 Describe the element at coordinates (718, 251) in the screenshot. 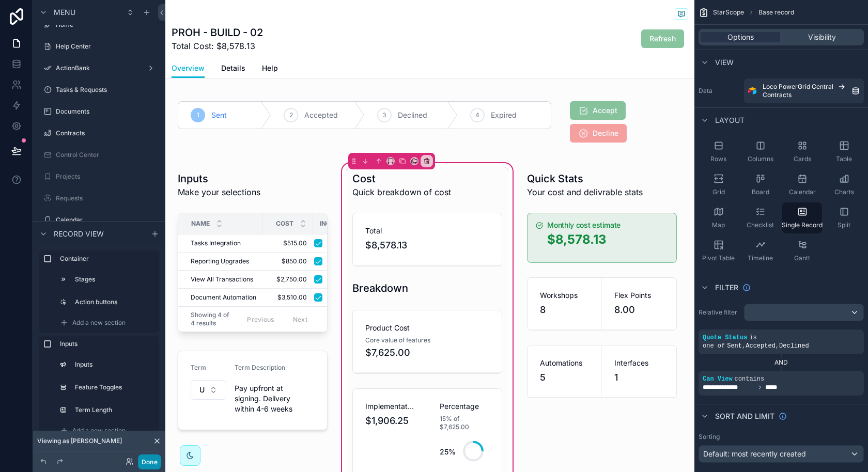

I see `button: Pivot Table` at that location.